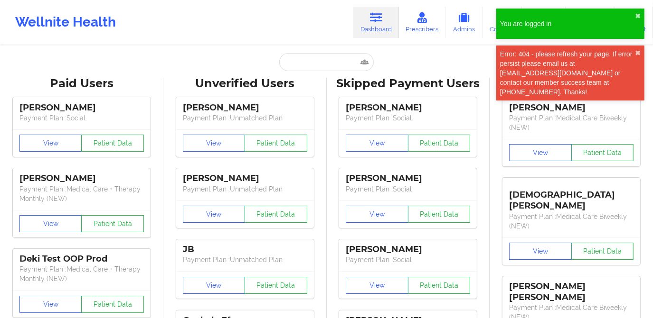  What do you see at coordinates (567, 24) in the screenshot?
I see `div: You are logged in` at bounding box center [567, 24].